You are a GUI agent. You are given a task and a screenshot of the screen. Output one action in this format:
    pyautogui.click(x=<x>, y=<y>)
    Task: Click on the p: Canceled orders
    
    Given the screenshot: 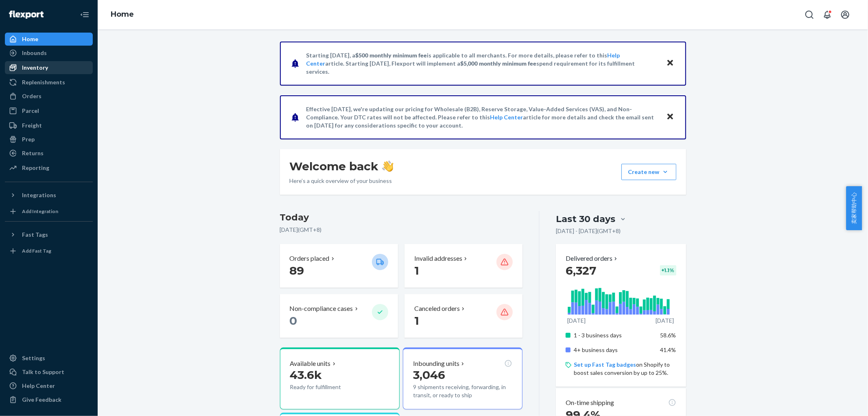 What is the action you would take?
    pyautogui.click(x=437, y=308)
    